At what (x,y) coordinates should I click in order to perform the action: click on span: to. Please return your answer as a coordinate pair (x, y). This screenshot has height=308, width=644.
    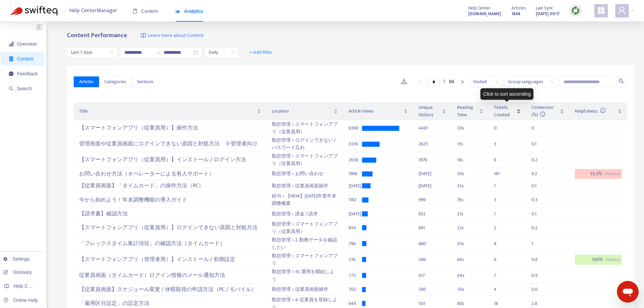
    Looking at the image, I should click on (158, 52).